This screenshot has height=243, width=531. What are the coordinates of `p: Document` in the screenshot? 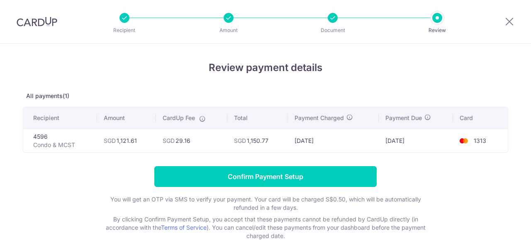 It's located at (333, 30).